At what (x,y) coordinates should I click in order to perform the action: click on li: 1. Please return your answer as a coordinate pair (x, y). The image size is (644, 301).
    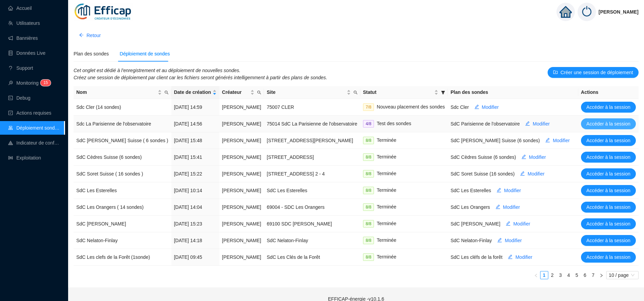
    Looking at the image, I should click on (544, 275).